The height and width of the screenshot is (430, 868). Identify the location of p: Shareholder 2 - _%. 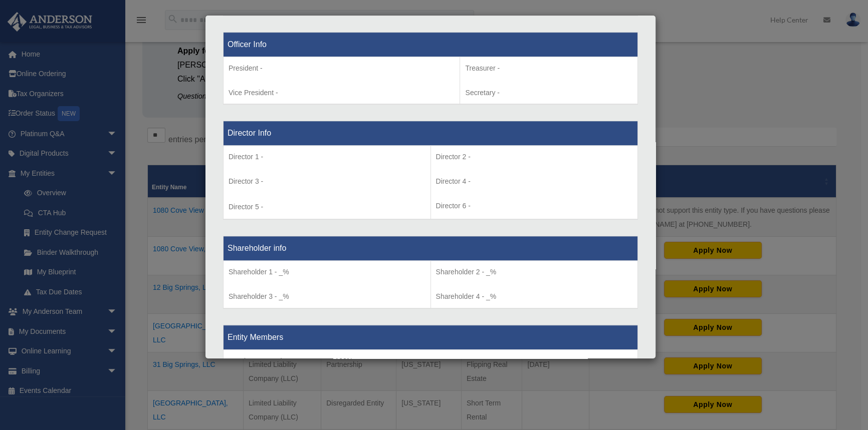
(534, 272).